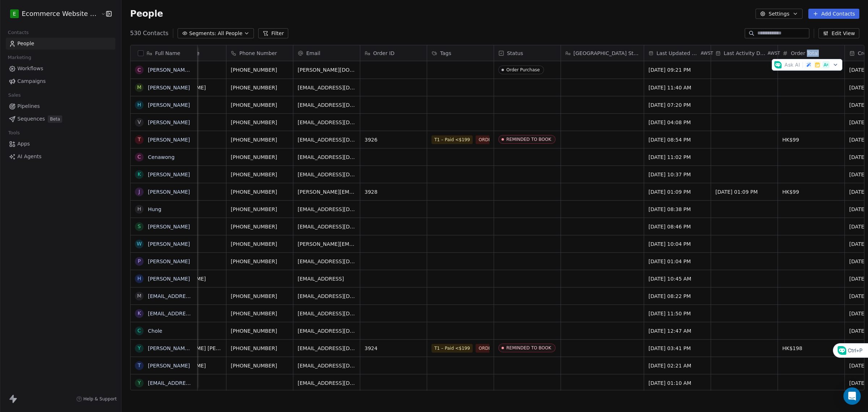 The width and height of the screenshot is (868, 412). Describe the element at coordinates (61, 14) in the screenshot. I see `span: Ecommerce Website Builder` at that location.